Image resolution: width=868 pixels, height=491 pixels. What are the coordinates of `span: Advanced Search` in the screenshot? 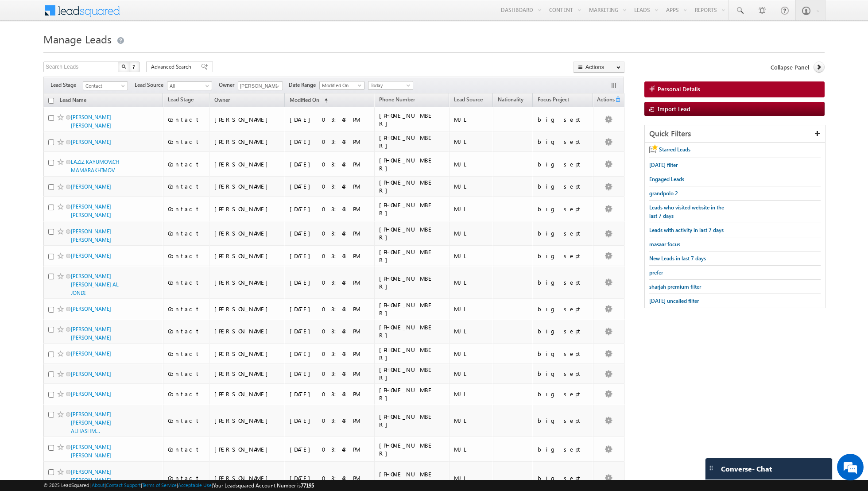 It's located at (173, 67).